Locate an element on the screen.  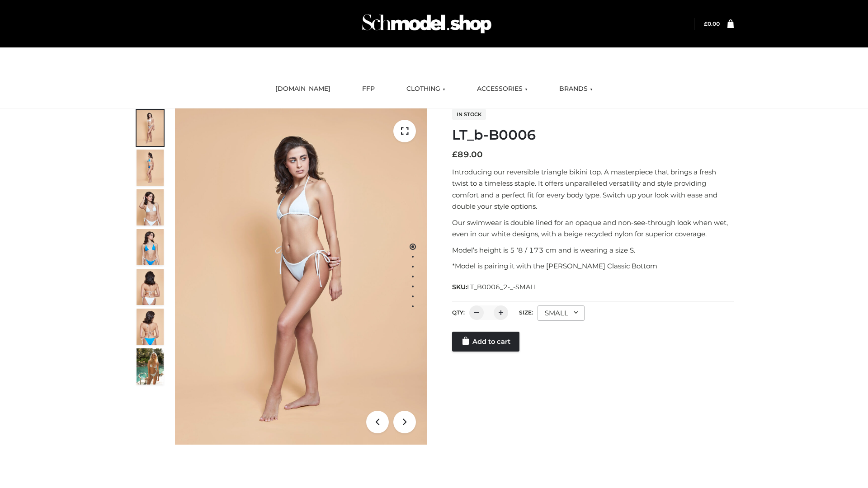
p: Model’s height is 5 ‘8 / 173 cm and is wearing a size S. is located at coordinates (593, 250).